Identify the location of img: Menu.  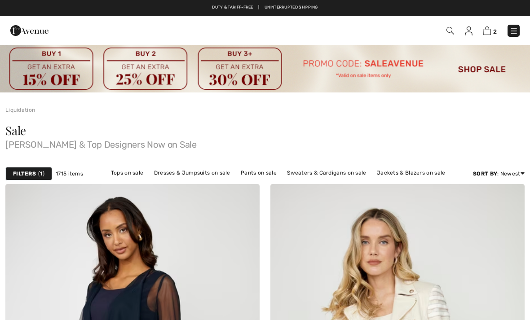
(513, 31).